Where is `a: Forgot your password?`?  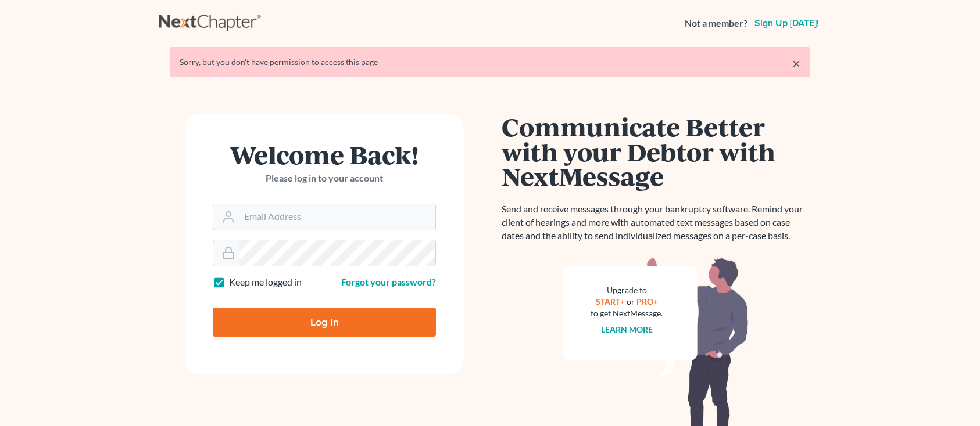
a: Forgot your password? is located at coordinates (388, 281).